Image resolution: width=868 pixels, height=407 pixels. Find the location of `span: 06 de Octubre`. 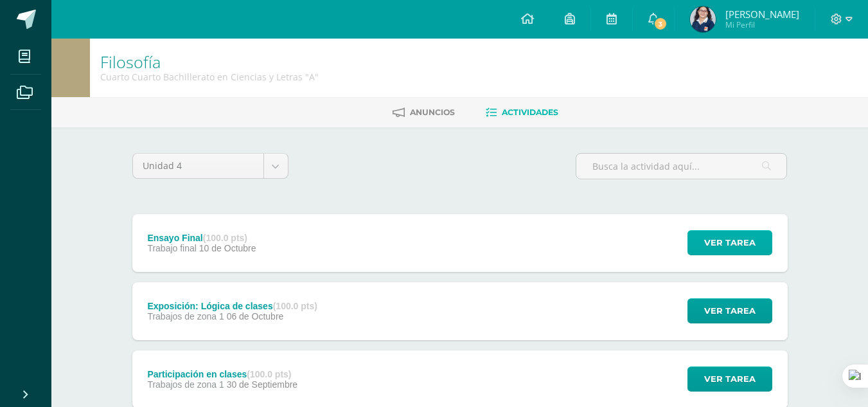

span: 06 de Octubre is located at coordinates (255, 316).